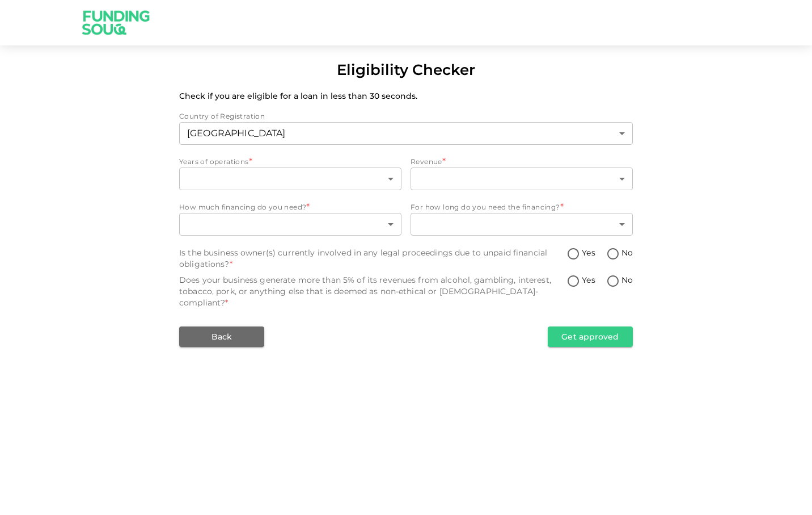  I want to click on button: Get approved, so click(590, 337).